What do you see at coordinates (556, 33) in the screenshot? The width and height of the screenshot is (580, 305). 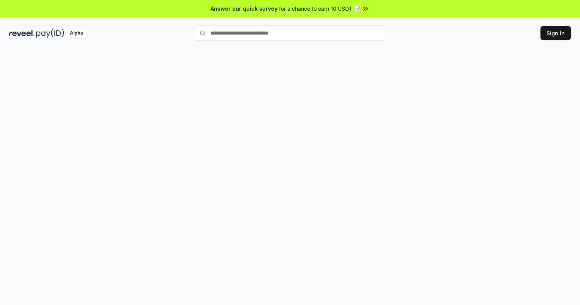 I see `button: Sign In` at bounding box center [556, 33].